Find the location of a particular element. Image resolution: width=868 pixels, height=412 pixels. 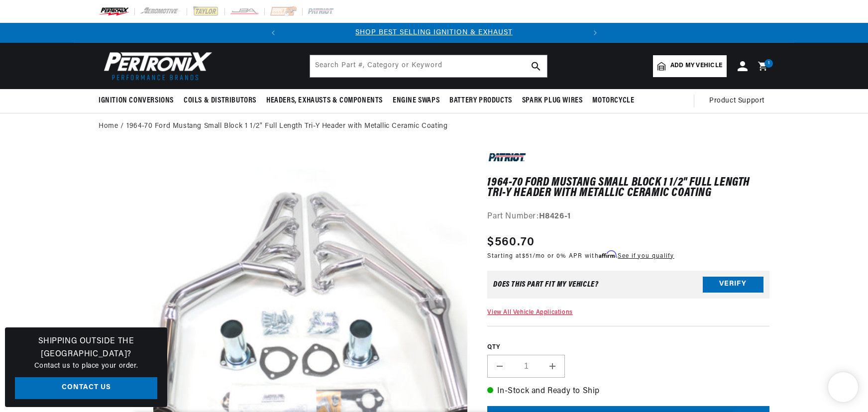

summary: Product Support is located at coordinates (740, 101).